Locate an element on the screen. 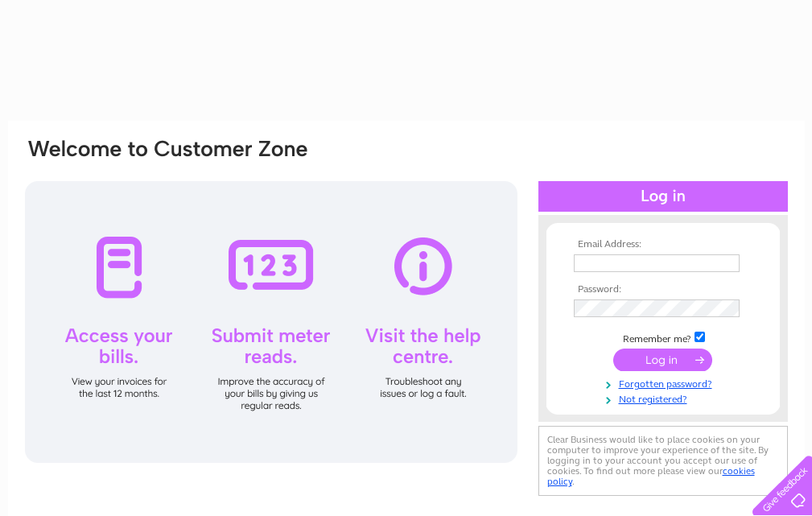  th: Email Address: is located at coordinates (663, 244).